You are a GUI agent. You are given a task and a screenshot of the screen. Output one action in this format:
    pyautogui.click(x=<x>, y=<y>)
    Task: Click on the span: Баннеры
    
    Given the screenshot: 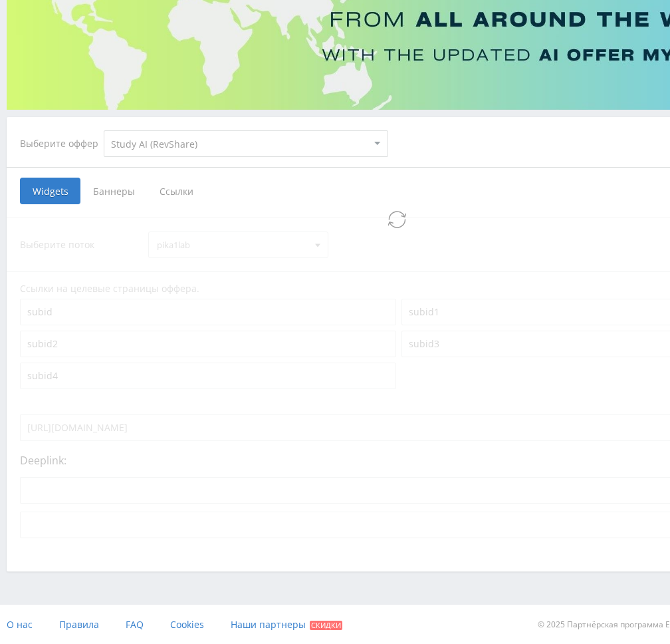 What is the action you would take?
    pyautogui.click(x=113, y=191)
    